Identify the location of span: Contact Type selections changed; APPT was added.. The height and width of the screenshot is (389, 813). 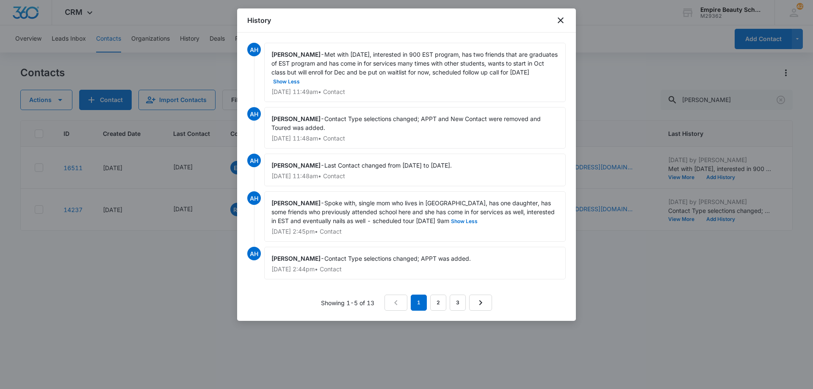
(398, 258).